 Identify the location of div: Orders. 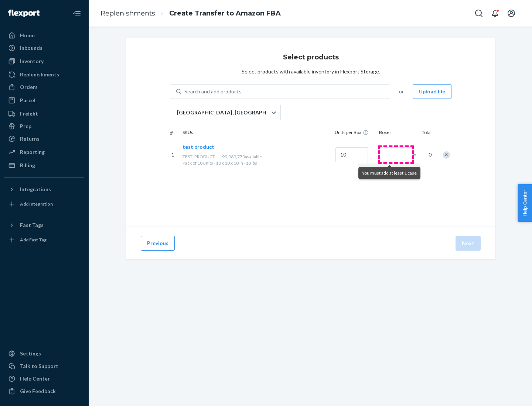
(29, 87).